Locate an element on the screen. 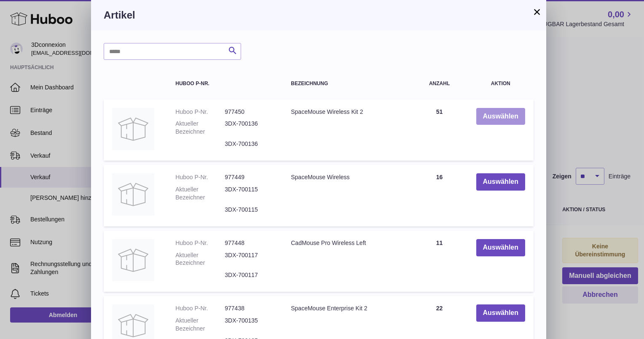 This screenshot has height=339, width=644. th: Anzahl is located at coordinates (440, 84).